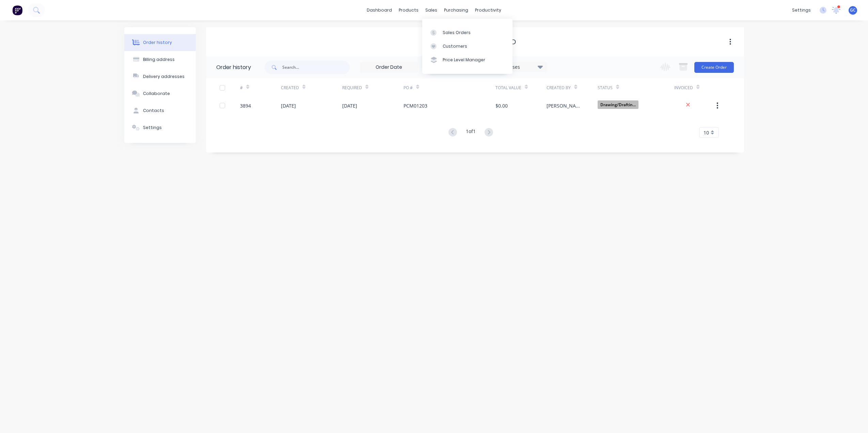  Describe the element at coordinates (157, 94) in the screenshot. I see `div: Collaborate` at that location.